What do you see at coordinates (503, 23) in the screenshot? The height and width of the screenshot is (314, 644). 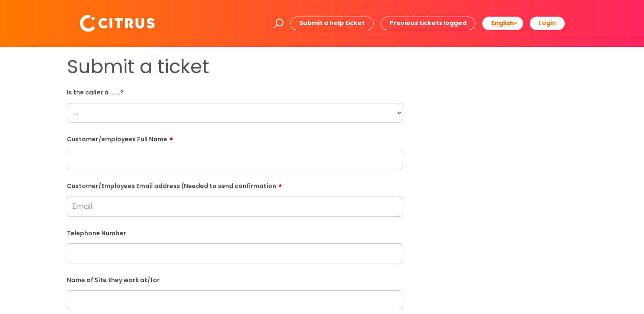 I see `span: English` at bounding box center [503, 23].